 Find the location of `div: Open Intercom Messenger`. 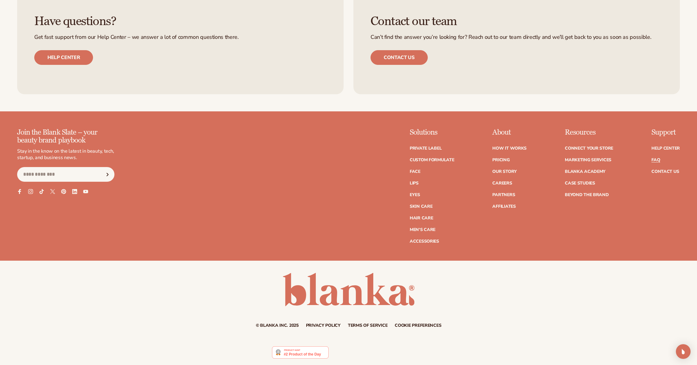

div: Open Intercom Messenger is located at coordinates (683, 351).